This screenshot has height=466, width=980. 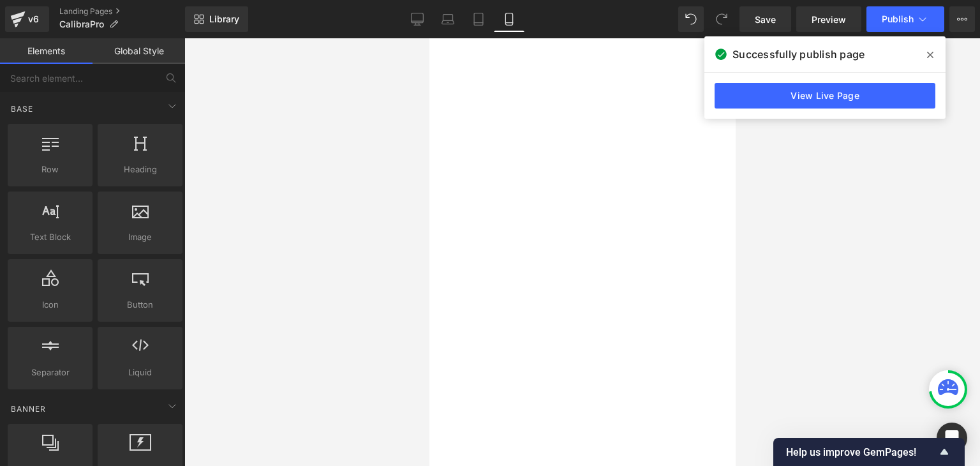 What do you see at coordinates (898, 19) in the screenshot?
I see `span: Publish` at bounding box center [898, 19].